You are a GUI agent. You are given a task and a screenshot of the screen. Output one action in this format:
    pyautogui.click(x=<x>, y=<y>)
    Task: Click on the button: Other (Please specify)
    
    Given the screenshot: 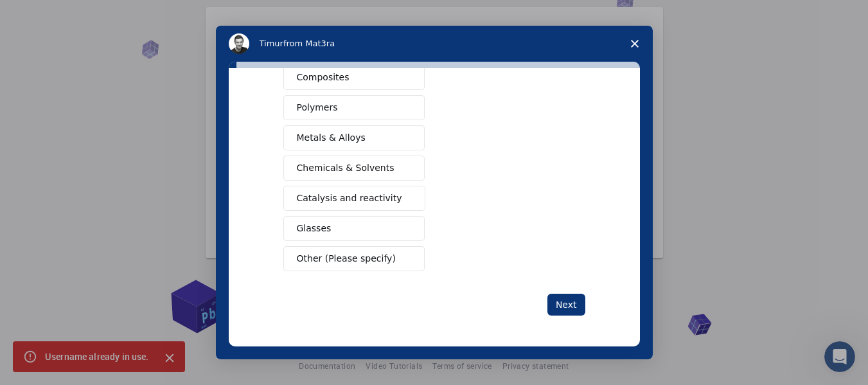 What is the action you would take?
    pyautogui.click(x=354, y=259)
    